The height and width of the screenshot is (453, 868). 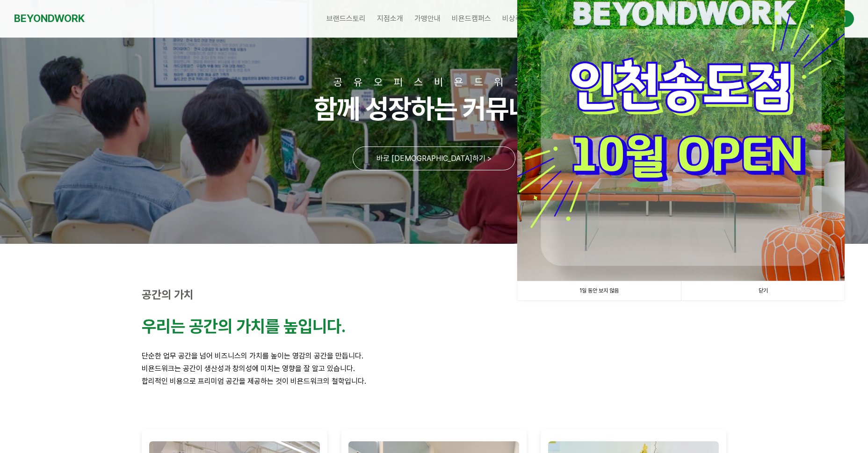 What do you see at coordinates (434, 381) in the screenshot?
I see `p: 합리적인 비용으로 프리미엄 공간을 제공하는 것이 비욘드워크의 철학입니다.` at bounding box center [434, 381].